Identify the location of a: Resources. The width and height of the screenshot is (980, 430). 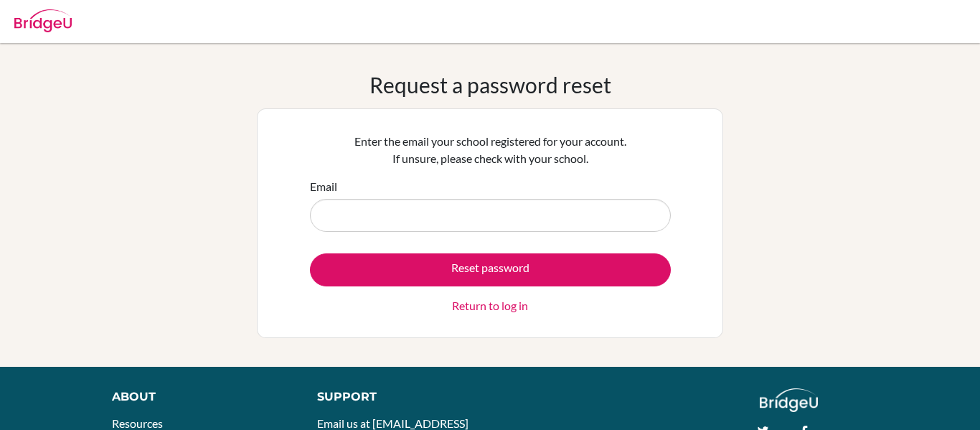
(137, 422).